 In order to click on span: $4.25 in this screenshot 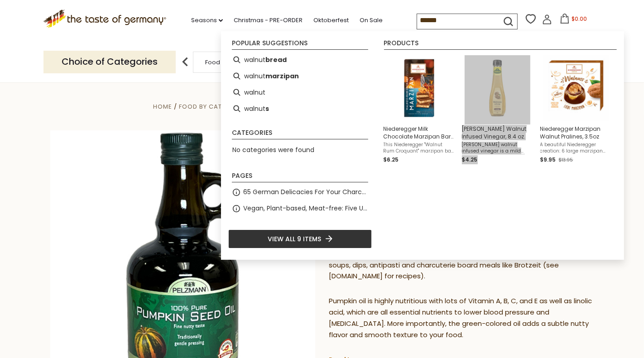, I will do `click(470, 159)`.